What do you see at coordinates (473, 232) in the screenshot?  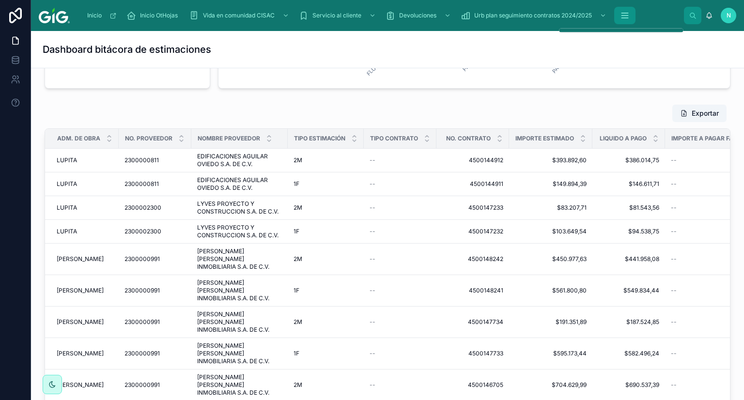 I see `span: 4500147232` at bounding box center [473, 232].